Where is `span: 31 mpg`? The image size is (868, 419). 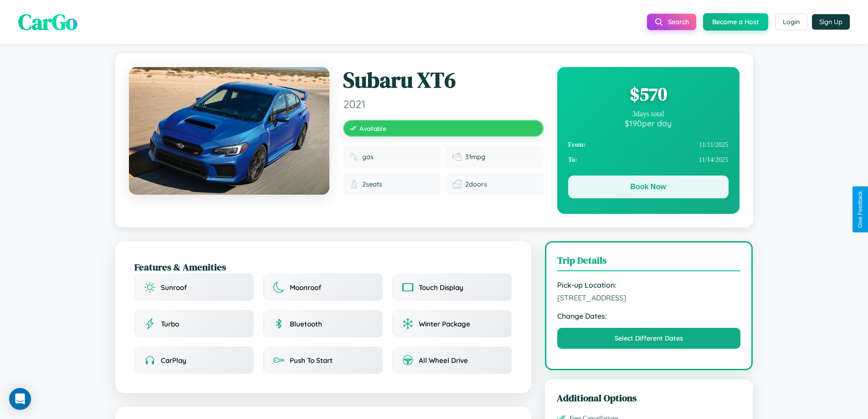 span: 31 mpg is located at coordinates (476, 157).